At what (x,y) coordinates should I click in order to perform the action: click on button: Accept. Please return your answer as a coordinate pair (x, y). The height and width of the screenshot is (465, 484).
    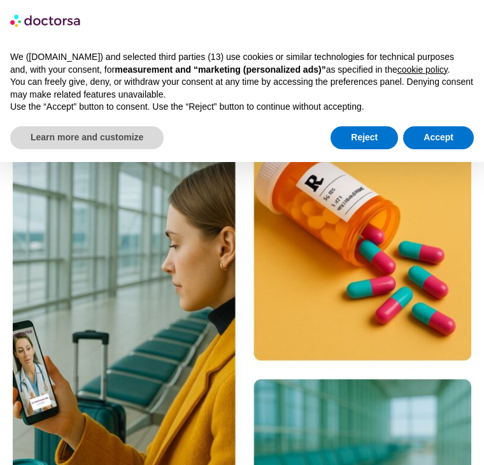
    Looking at the image, I should click on (439, 138).